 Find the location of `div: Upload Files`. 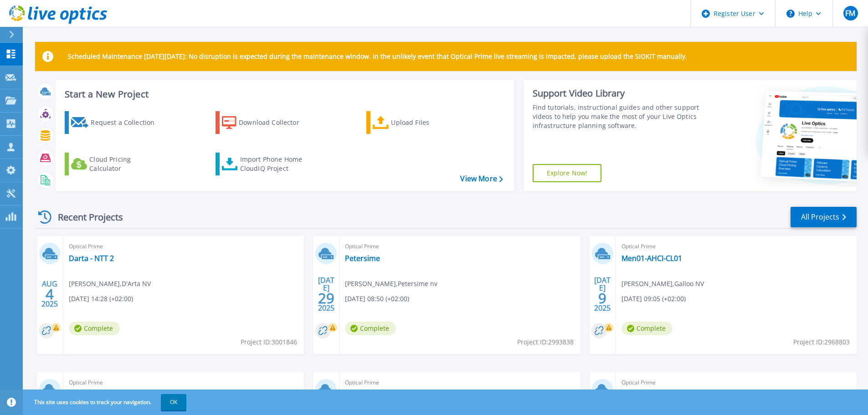

div: Upload Files is located at coordinates (428, 122).